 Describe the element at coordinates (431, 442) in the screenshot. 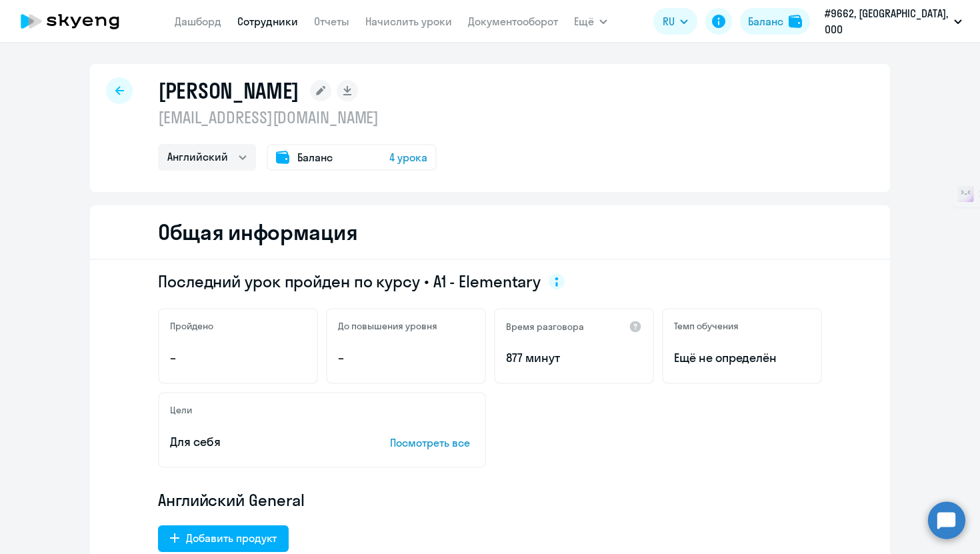

I see `p: Посмотреть все` at that location.